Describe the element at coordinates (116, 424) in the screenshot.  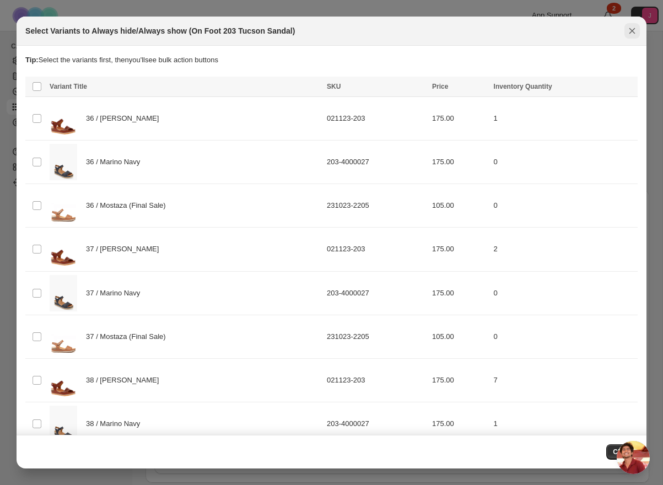
I see `span: 38 / Marino Navy` at that location.